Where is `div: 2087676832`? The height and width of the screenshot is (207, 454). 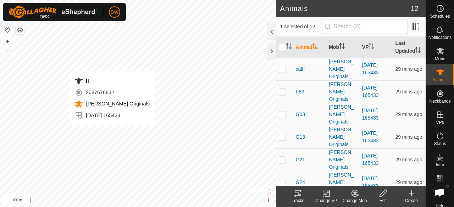
div: 2087676832 is located at coordinates (112, 93).